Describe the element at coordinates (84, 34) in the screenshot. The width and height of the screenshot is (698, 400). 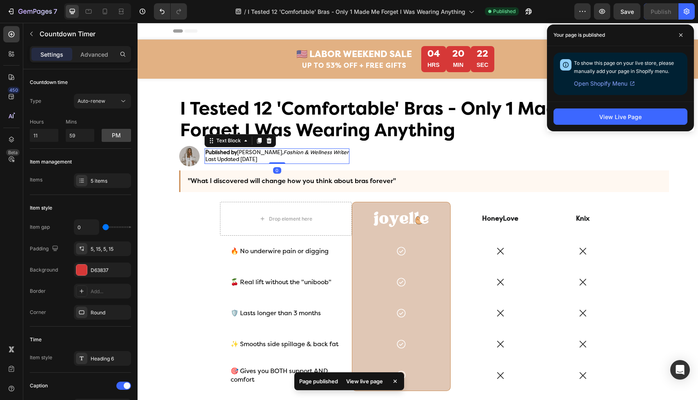
I see `p: Countdown Timer` at that location.